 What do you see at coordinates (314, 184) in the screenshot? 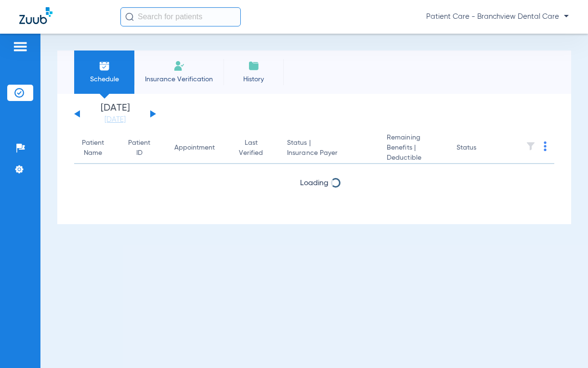
I see `span: Loading` at bounding box center [314, 184].